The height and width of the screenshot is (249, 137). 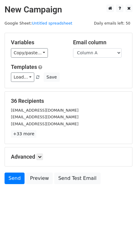 I want to click on a: Preview, so click(x=39, y=178).